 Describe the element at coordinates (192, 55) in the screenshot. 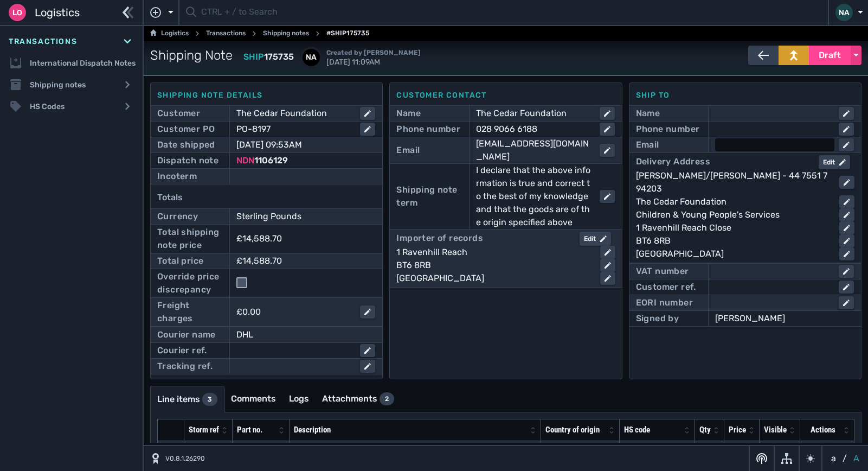

I see `span: Shipping Note` at that location.